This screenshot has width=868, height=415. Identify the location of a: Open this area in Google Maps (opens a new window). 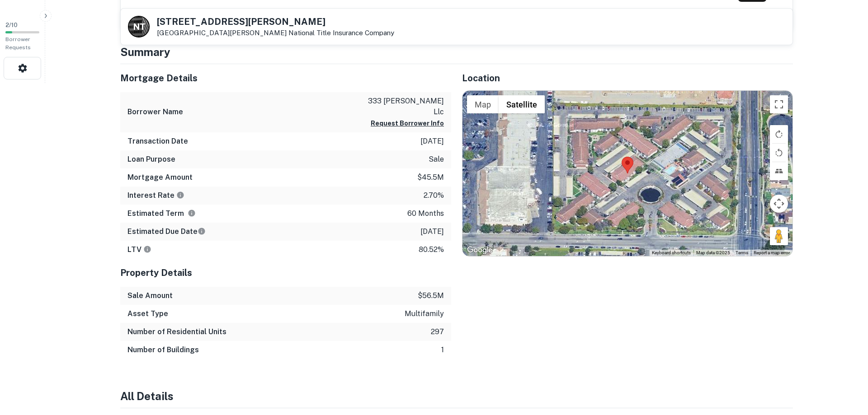
(480, 250).